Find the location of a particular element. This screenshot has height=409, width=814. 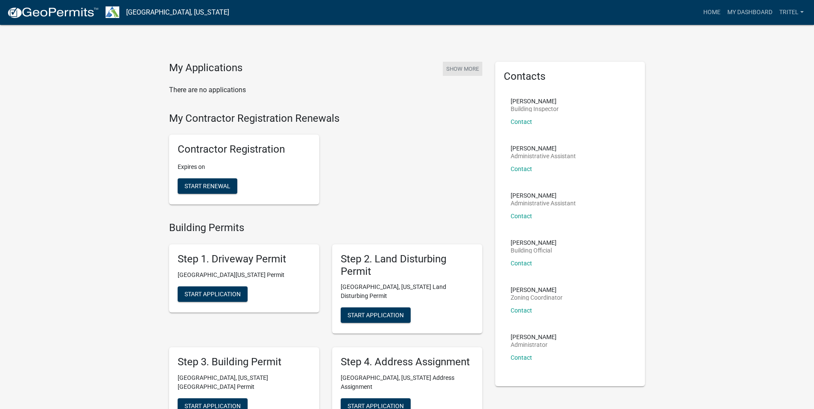

h5: Step 3. Building Permit is located at coordinates (244, 362).